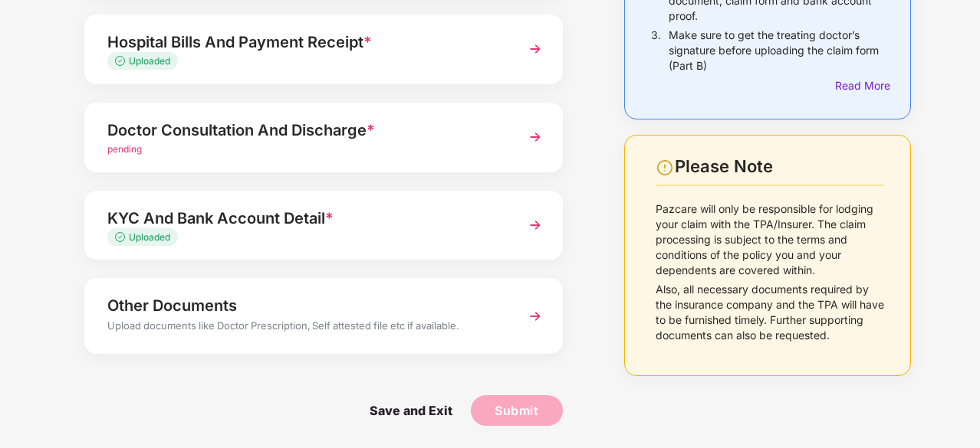 This screenshot has width=980, height=448. Describe the element at coordinates (665, 168) in the screenshot. I see `img: svg+xml;base64,PHN2ZyBpZD0iV2FybmluZ18tXzI0eDI0IiBkYXRhLW5hbWU9Ildhcm5pbmcgLSAyNHgyNCIgeG1sbnM9Im...` at that location.